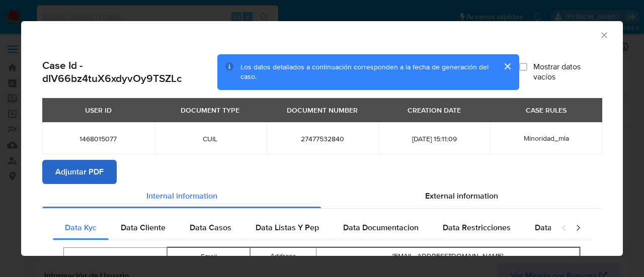 This screenshot has height=277, width=644. Describe the element at coordinates (523, 67) in the screenshot. I see `input: Mostrar datos vacíos` at that location.